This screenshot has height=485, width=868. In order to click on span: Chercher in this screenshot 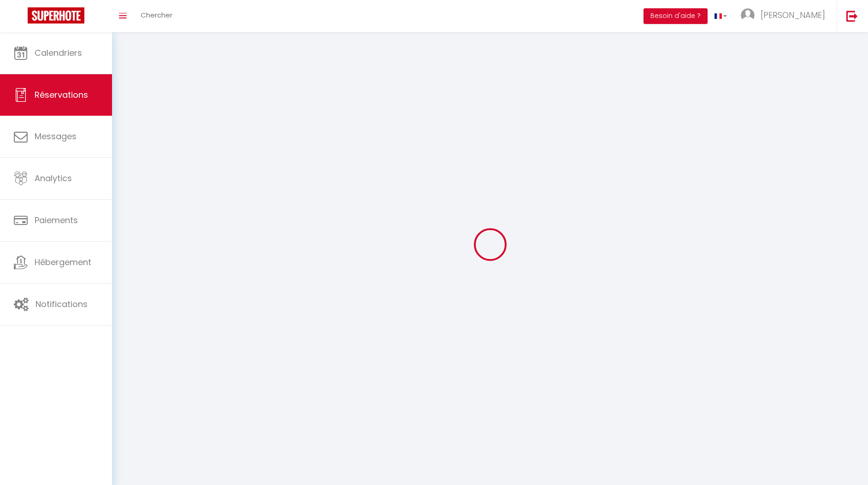, I will do `click(156, 14)`.